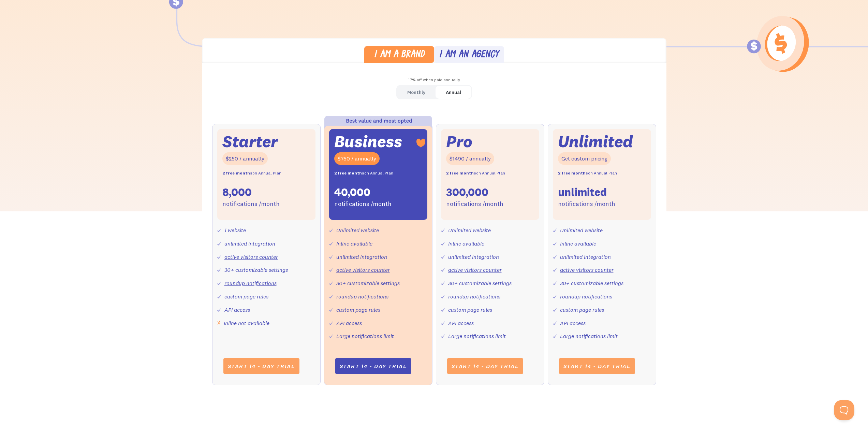  What do you see at coordinates (434, 80) in the screenshot?
I see `div: 17% off when paid annually` at bounding box center [434, 80].